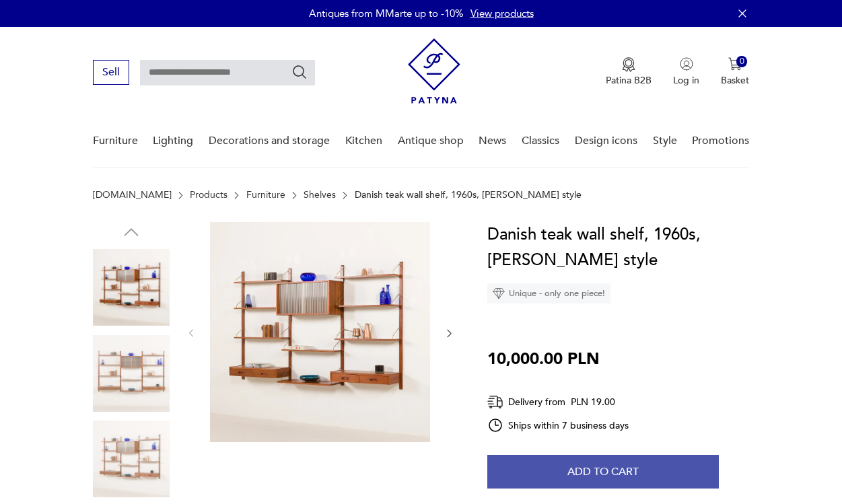  What do you see at coordinates (492, 141) in the screenshot?
I see `font: News` at bounding box center [492, 141].